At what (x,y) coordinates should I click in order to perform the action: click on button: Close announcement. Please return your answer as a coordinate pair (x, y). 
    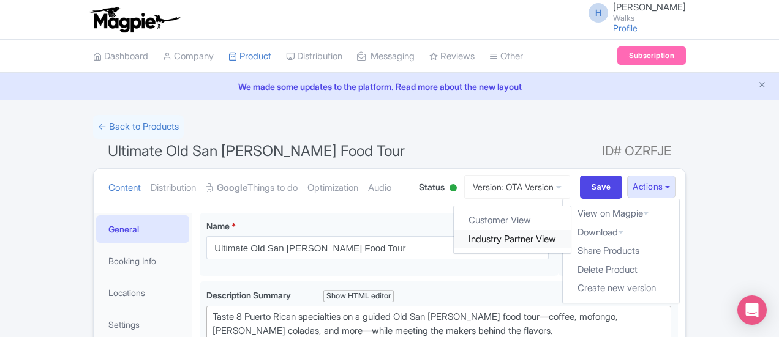
    Looking at the image, I should click on (761, 86).